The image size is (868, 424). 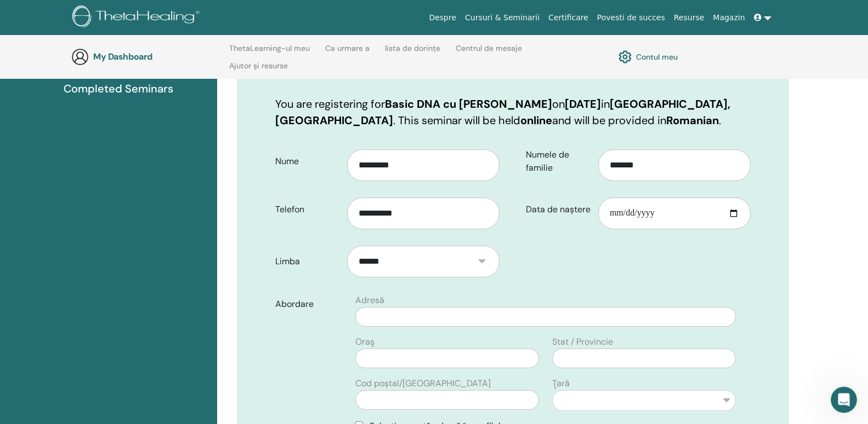 What do you see at coordinates (258, 70) in the screenshot?
I see `a: Ajutor și resurse` at bounding box center [258, 70].